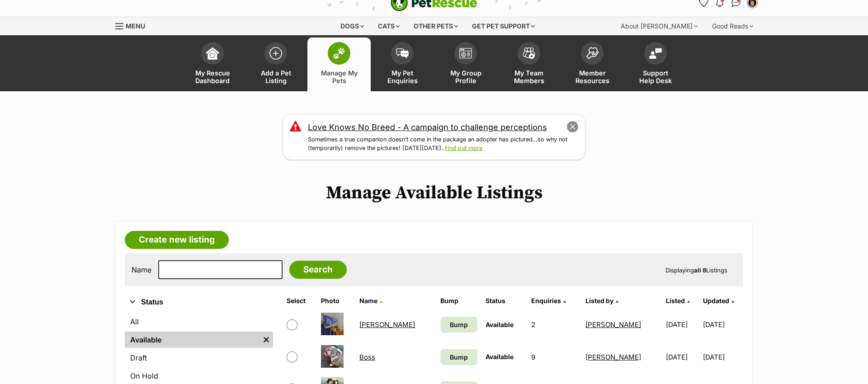 This screenshot has height=384, width=868. I want to click on a: Create new listing, so click(177, 240).